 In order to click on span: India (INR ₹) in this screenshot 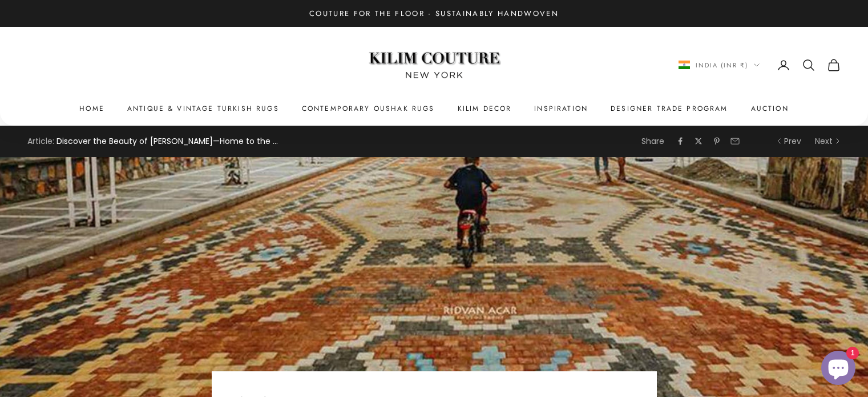, I will do `click(722, 65)`.